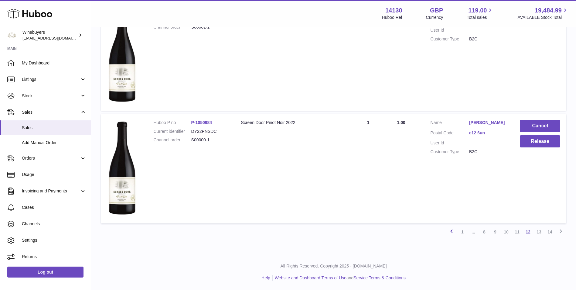 The height and width of the screenshot is (290, 576). What do you see at coordinates (210, 131) in the screenshot?
I see `dd: DY22PNSDC` at bounding box center [210, 131].